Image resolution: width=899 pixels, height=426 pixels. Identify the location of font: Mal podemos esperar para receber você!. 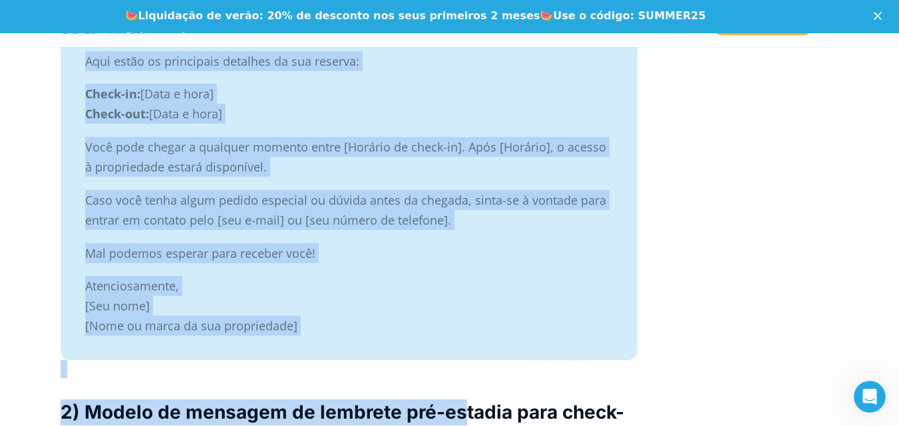
(200, 253).